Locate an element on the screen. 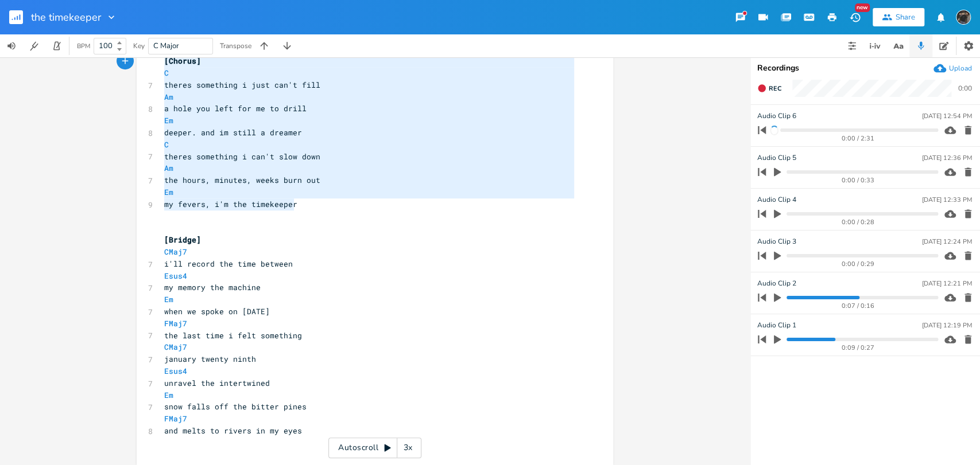  div: New is located at coordinates (863, 8).